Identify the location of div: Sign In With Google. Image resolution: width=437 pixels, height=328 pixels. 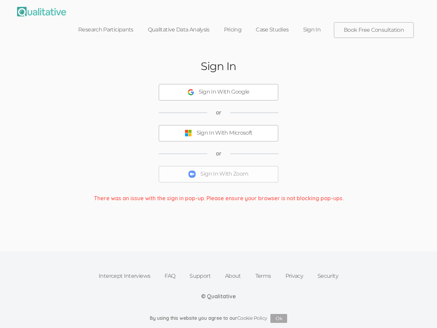
(224, 92).